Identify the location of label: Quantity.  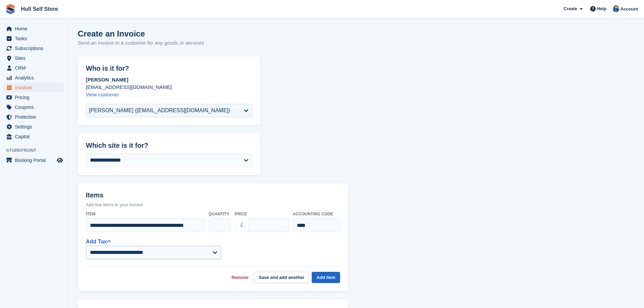
(219, 214).